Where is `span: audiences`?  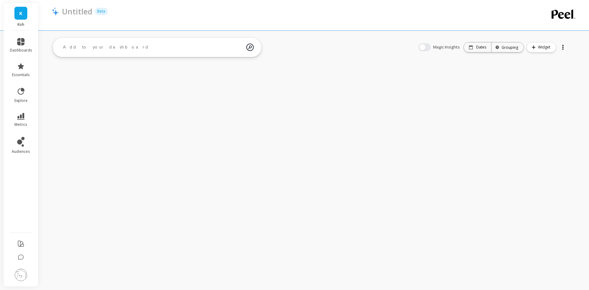
span: audiences is located at coordinates (21, 151).